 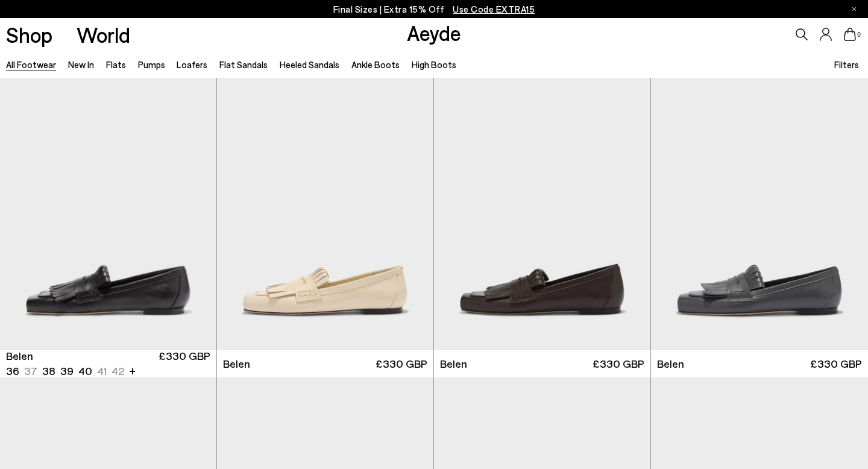 I want to click on li: 40, so click(x=85, y=371).